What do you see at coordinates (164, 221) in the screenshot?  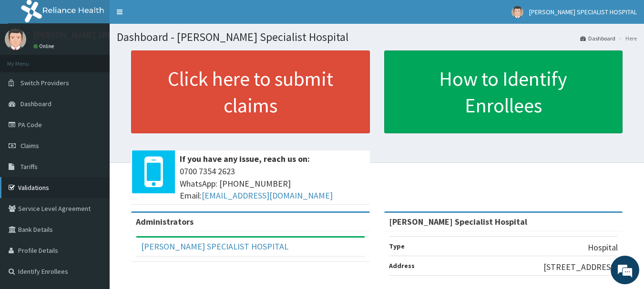 I see `b: Administrators` at bounding box center [164, 221].